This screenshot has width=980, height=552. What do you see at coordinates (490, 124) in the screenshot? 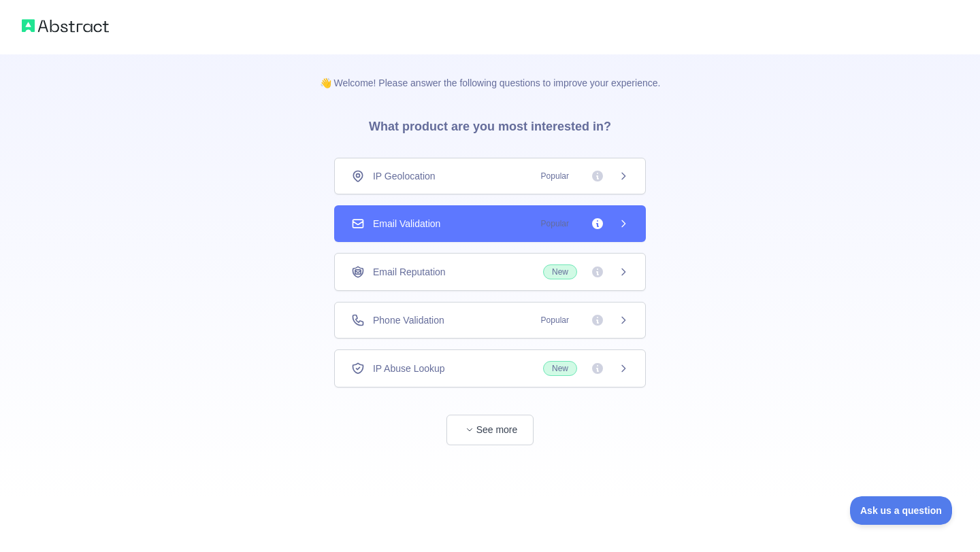
I see `h3: What product are you most interested in?` at bounding box center [490, 124].